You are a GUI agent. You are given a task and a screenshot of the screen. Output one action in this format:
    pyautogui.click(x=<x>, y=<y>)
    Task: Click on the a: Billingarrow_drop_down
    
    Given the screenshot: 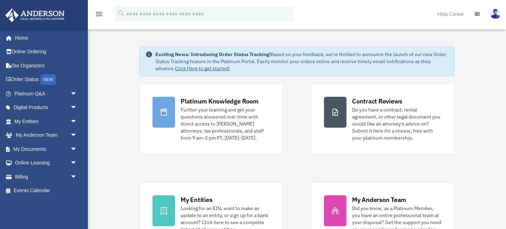 What is the action you would take?
    pyautogui.click(x=46, y=177)
    